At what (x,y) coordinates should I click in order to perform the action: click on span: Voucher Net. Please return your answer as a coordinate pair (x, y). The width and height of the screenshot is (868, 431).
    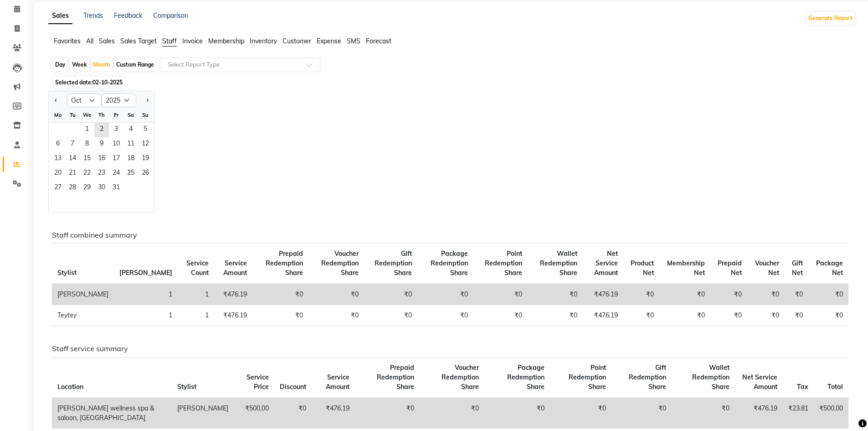
    Looking at the image, I should click on (767, 267).